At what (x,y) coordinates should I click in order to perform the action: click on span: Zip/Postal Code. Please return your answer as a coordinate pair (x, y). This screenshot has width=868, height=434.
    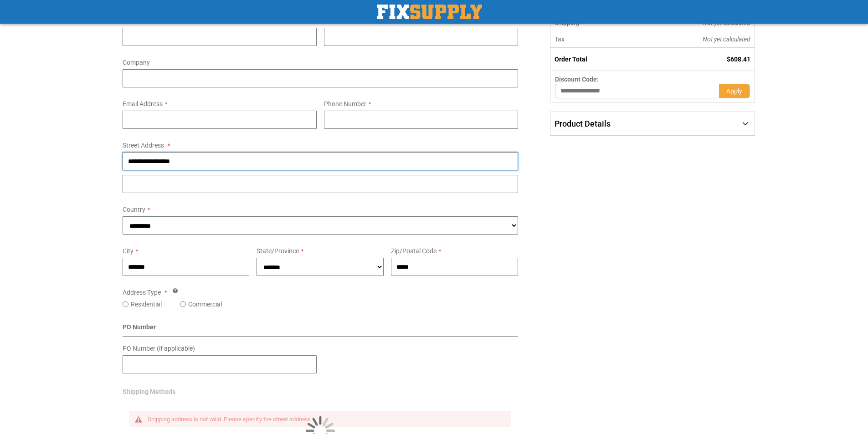
    Looking at the image, I should click on (414, 251).